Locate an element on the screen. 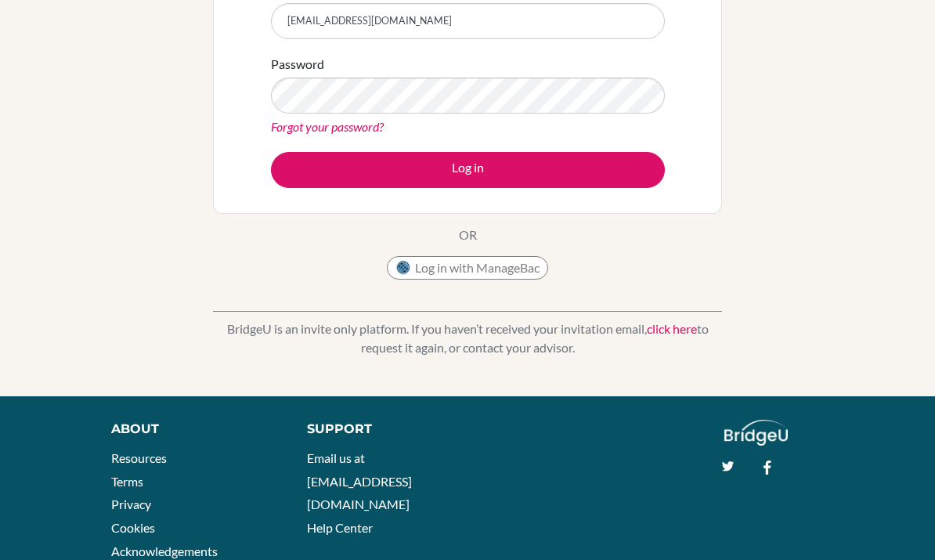  a: Terms is located at coordinates (127, 481).